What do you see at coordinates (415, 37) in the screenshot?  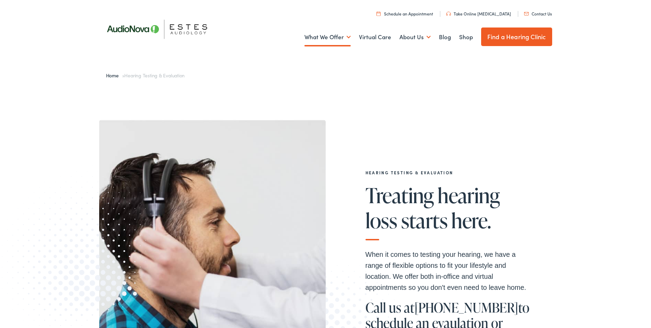 I see `a: About Us` at bounding box center [415, 37].